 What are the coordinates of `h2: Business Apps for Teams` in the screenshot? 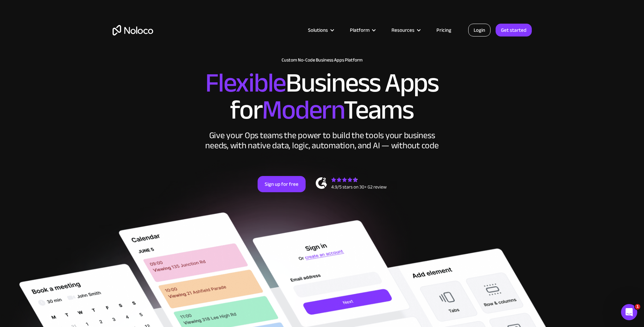 It's located at (322, 96).